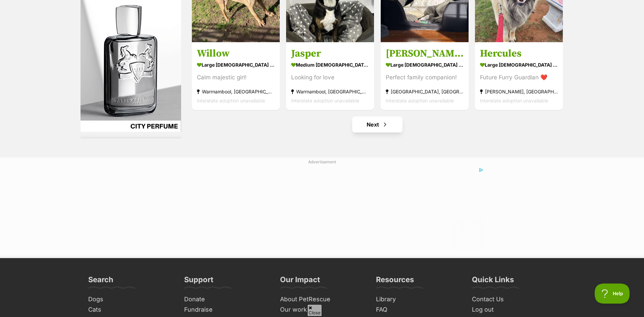 The image size is (644, 317). What do you see at coordinates (425, 77) in the screenshot?
I see `div: Perfect family companion!` at bounding box center [425, 77].